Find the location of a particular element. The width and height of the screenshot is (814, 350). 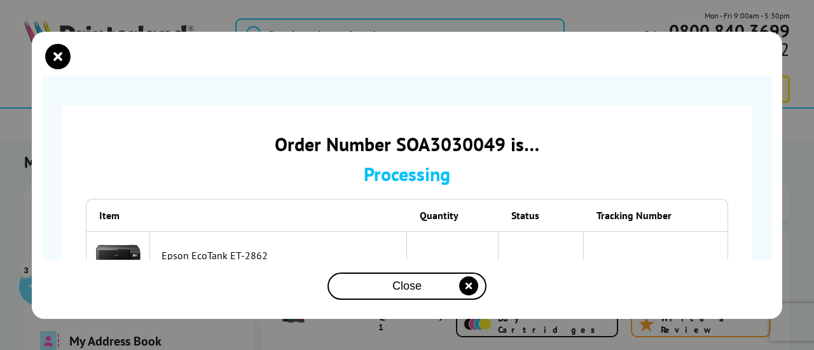

span: Close is located at coordinates (407, 286).